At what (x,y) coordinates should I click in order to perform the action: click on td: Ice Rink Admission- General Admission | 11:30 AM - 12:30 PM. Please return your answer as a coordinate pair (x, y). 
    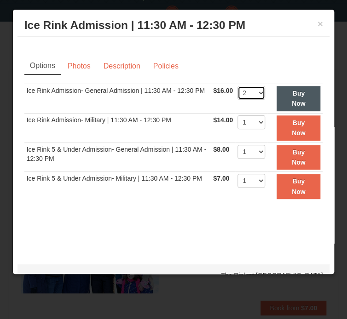
    Looking at the image, I should click on (118, 99).